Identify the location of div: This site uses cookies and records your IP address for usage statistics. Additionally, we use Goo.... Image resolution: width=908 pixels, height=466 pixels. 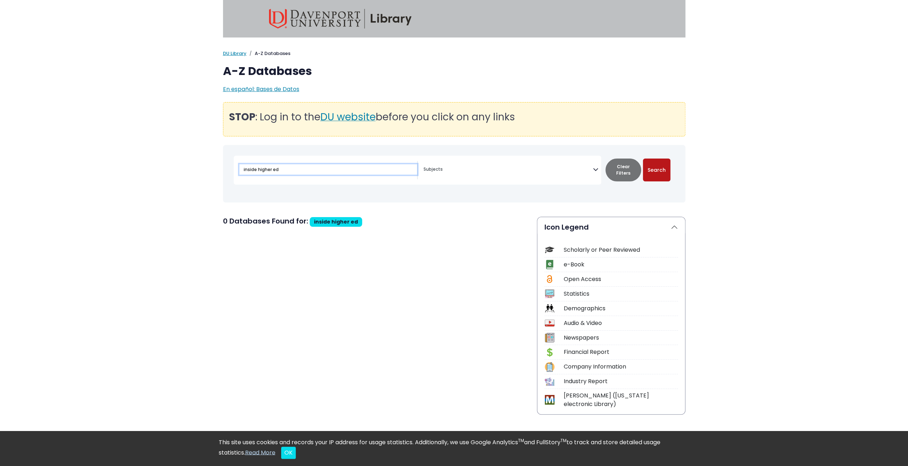
(454, 448).